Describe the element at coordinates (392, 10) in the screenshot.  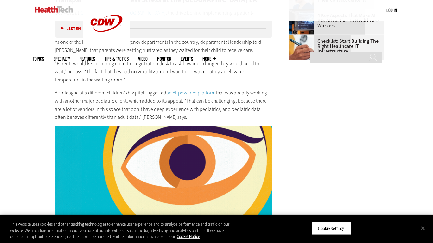
I see `a: Log in` at that location.